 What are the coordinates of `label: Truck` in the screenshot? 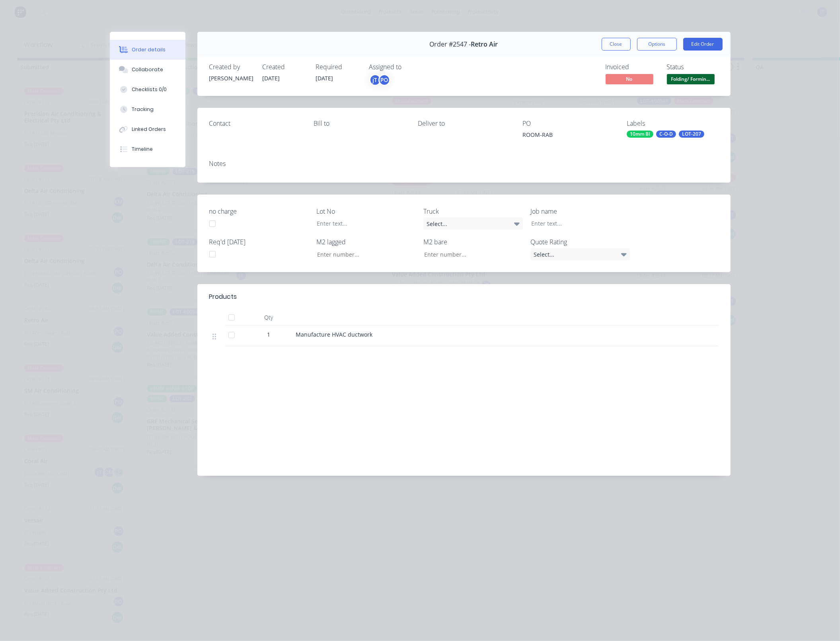 It's located at (473, 211).